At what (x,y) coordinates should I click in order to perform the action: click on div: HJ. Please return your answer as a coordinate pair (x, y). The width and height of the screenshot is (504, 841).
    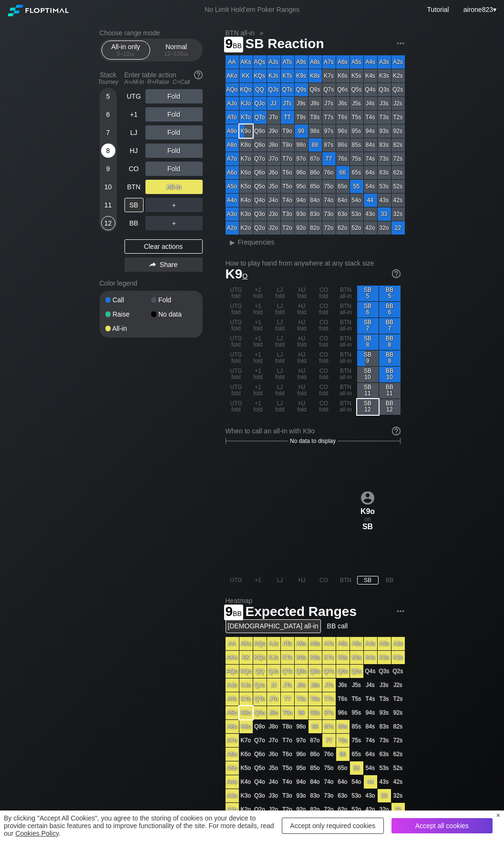
    Looking at the image, I should click on (134, 151).